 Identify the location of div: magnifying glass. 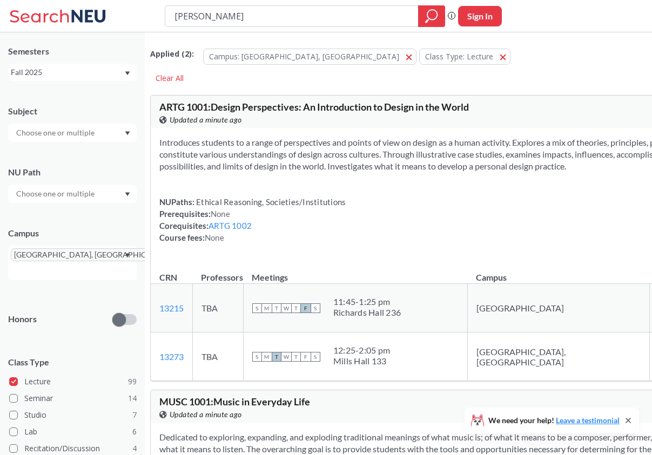
(432, 16).